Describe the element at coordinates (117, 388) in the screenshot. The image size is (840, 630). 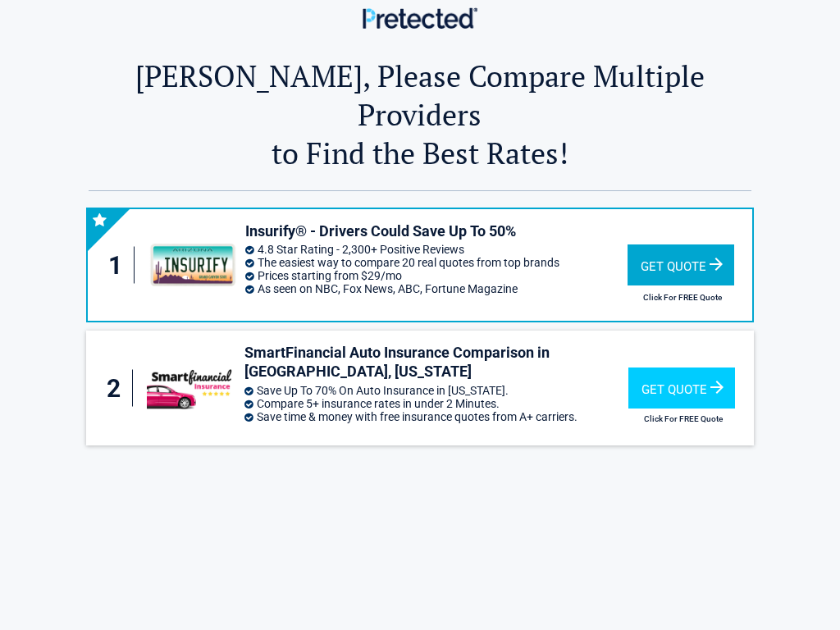
I see `div: 2` at that location.